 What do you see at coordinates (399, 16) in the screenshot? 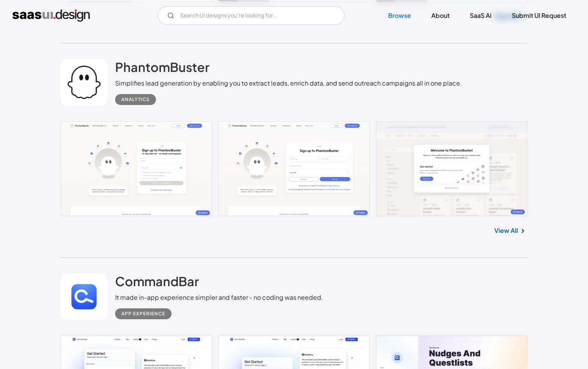
I see `a: Browse` at bounding box center [399, 16].